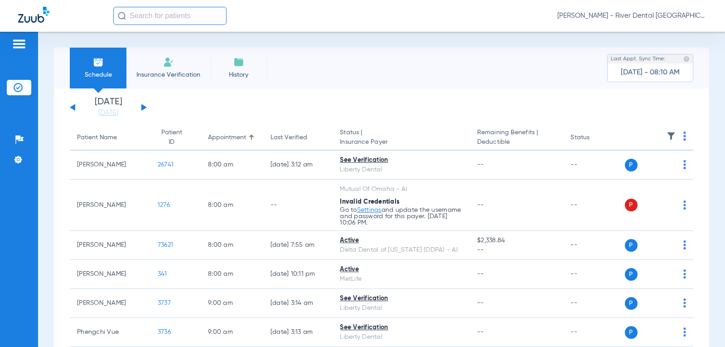 The width and height of the screenshot is (725, 347). I want to click on span: 26741, so click(165, 164).